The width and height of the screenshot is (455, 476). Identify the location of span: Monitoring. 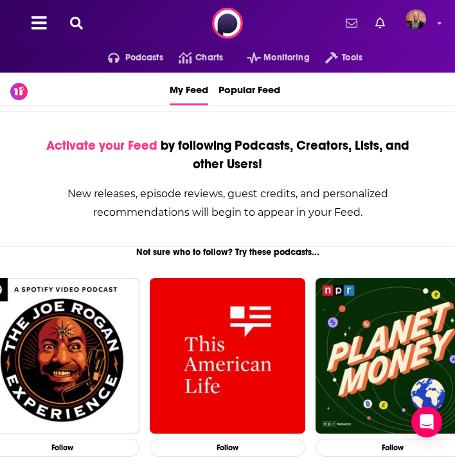
(286, 58).